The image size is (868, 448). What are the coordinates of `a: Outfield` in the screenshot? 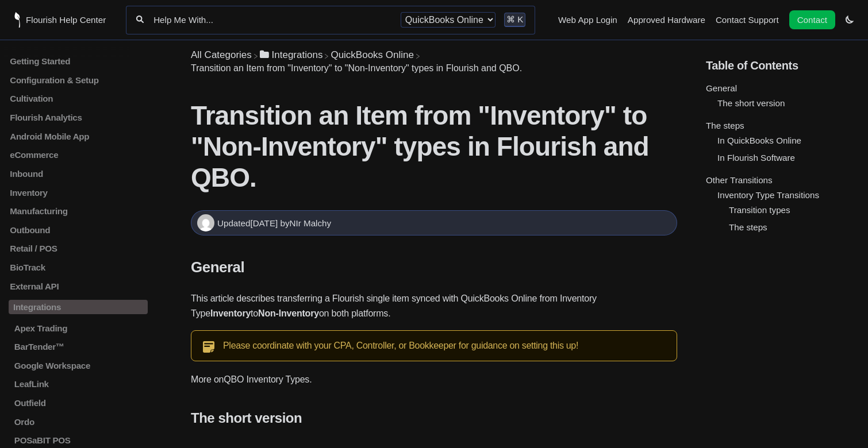 It's located at (78, 403).